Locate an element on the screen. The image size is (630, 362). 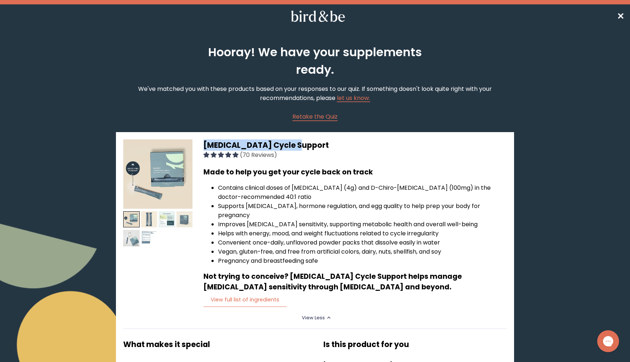
span: View Less is located at coordinates (313, 317).